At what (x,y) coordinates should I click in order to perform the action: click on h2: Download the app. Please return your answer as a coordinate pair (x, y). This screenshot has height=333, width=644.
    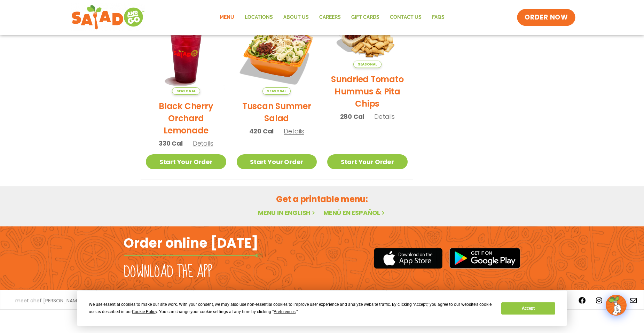
    Looking at the image, I should click on (168, 272).